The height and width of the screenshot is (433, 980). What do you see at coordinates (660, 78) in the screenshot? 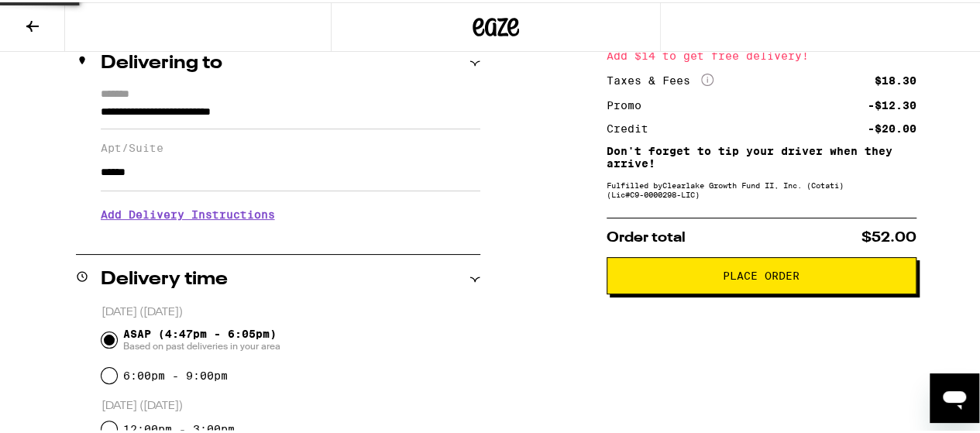
I see `div: Taxes & Fees` at bounding box center [660, 78].